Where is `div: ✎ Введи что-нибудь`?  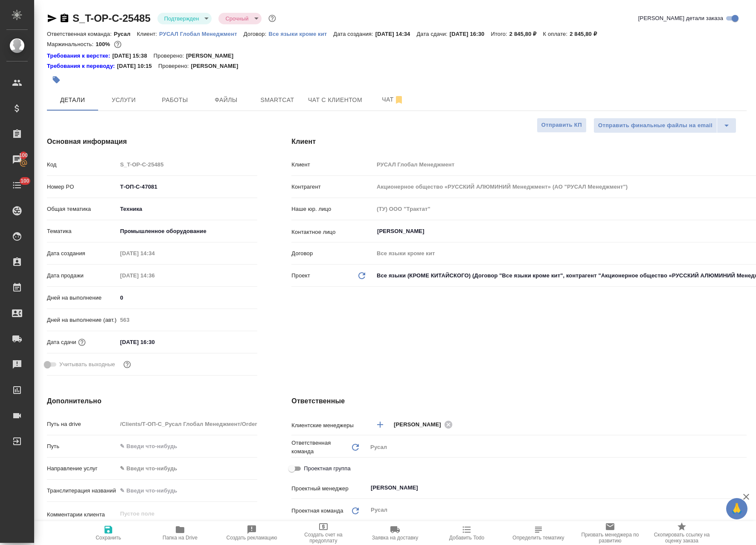
div: ✎ Введи что-нибудь is located at coordinates (187, 468).